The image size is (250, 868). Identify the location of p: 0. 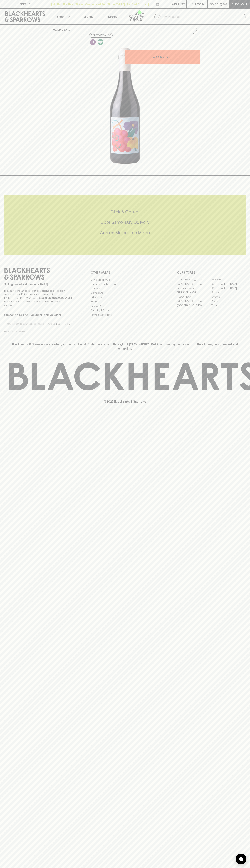
(225, 4).